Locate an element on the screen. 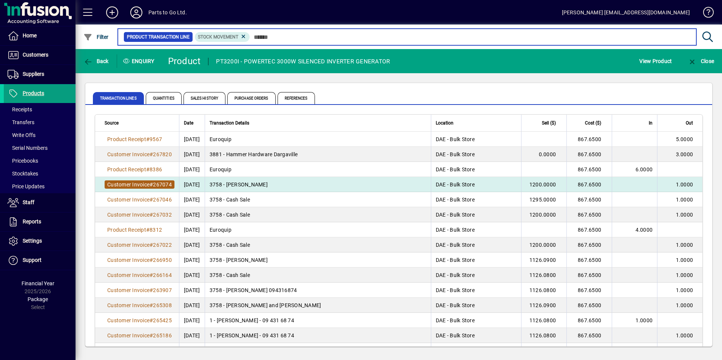 The width and height of the screenshot is (722, 360). span: Package is located at coordinates (38, 299).